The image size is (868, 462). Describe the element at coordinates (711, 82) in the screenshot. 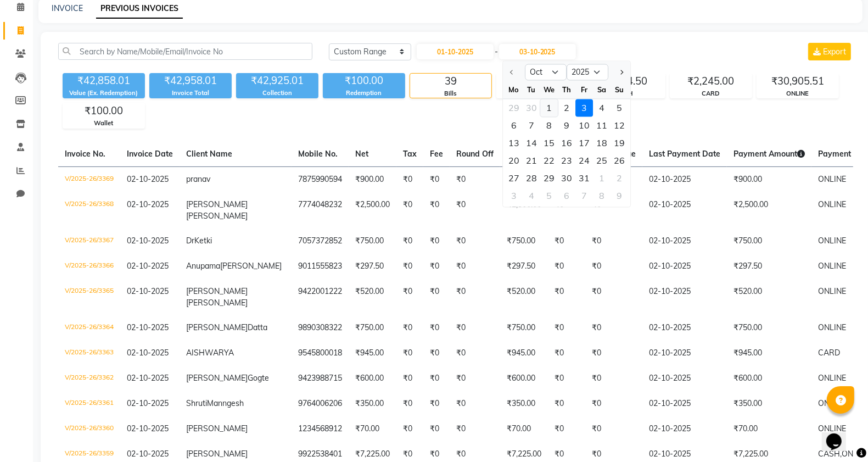

I see `div: ₹2,245.00` at that location.